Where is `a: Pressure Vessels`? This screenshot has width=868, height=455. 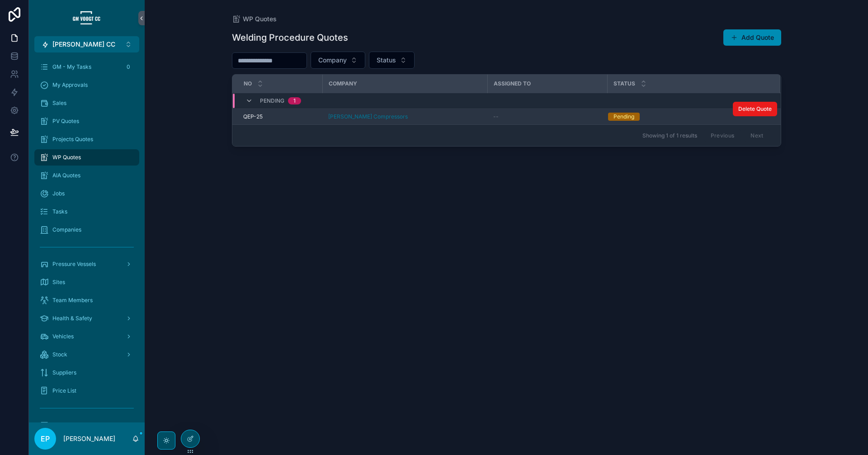 a: Pressure Vessels is located at coordinates (87, 264).